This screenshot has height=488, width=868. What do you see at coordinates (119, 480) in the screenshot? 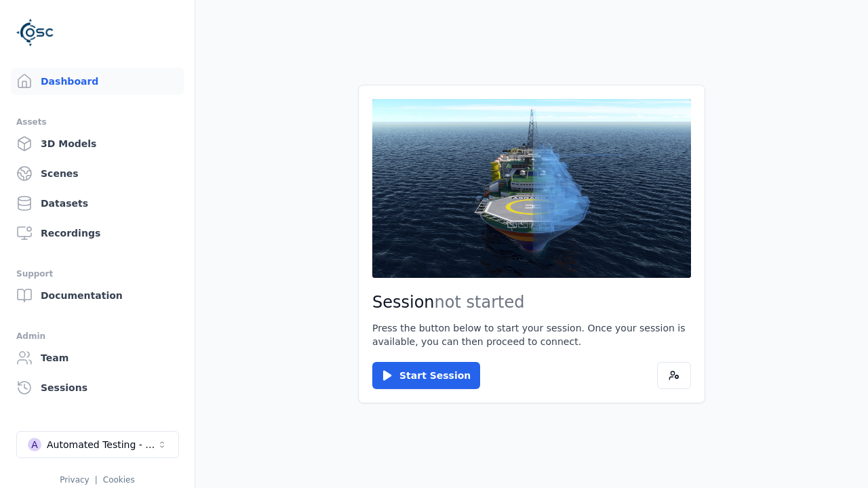
I see `a: Cookies` at bounding box center [119, 480].